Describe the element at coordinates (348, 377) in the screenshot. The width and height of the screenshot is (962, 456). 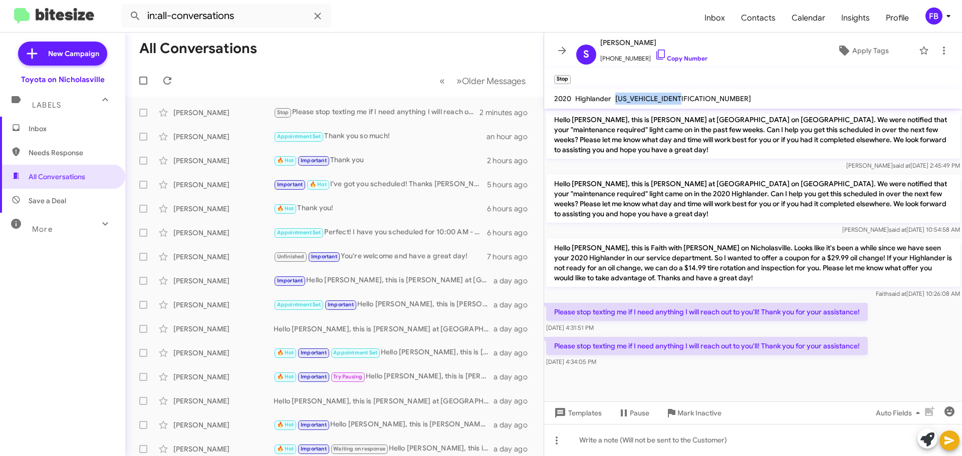
I see `span: Try Pausing` at that location.